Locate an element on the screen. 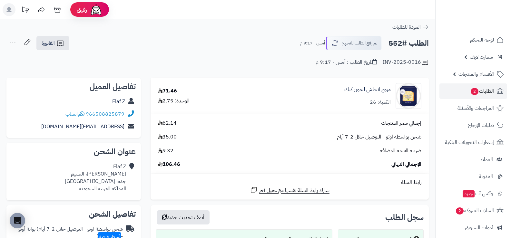  a: لوحة التحكم is located at coordinates (473, 40).